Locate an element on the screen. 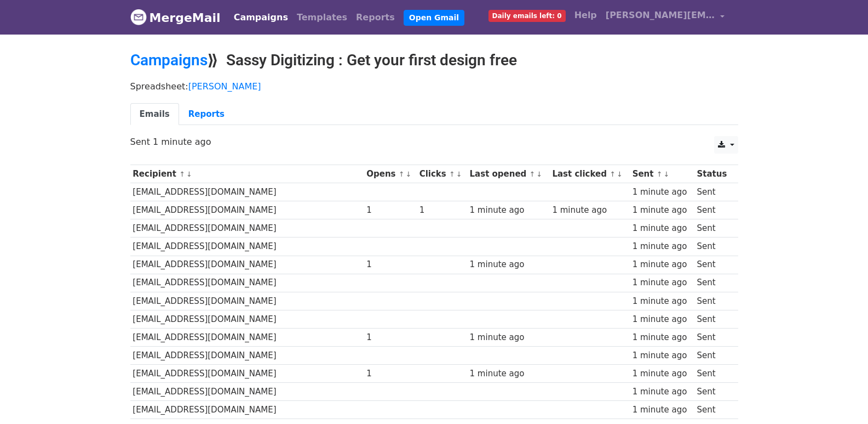 The height and width of the screenshot is (424, 868). th: Last clicked is located at coordinates (590, 174).